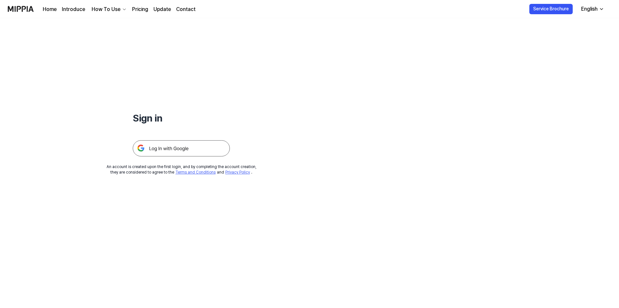  Describe the element at coordinates (195, 173) in the screenshot. I see `a: Terms and Conditions` at that location.